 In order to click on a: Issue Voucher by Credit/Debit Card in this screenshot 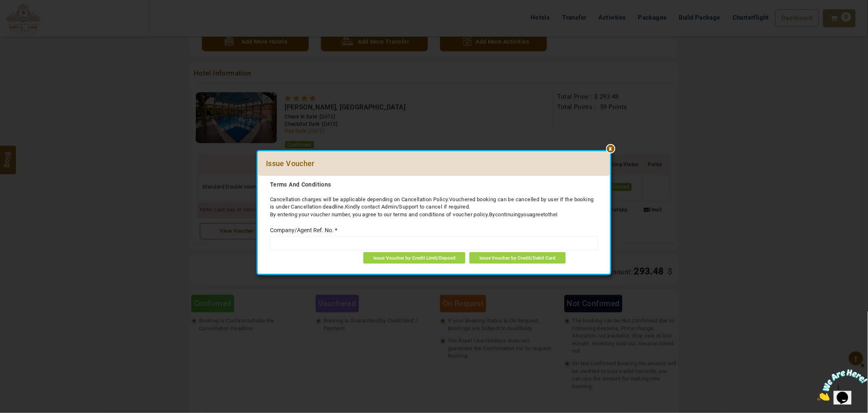, I will do `click(518, 258)`.